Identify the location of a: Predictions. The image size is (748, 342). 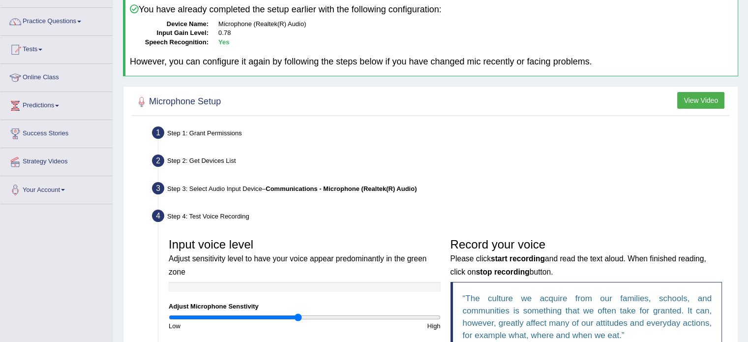
(57, 104).